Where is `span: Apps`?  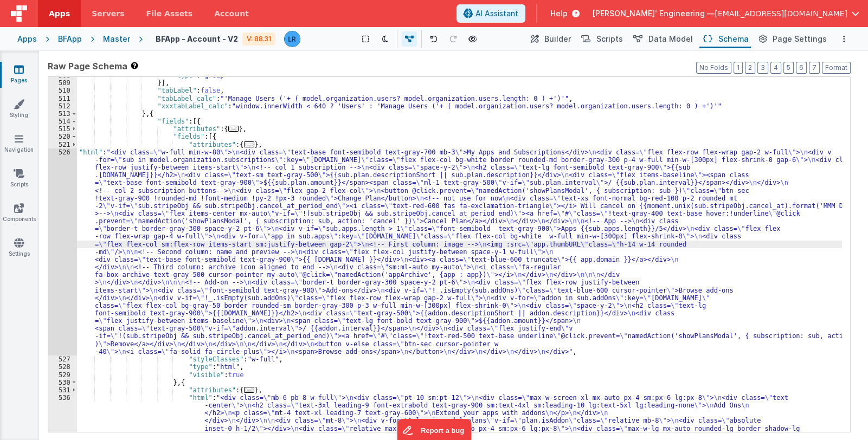 span: Apps is located at coordinates (59, 14).